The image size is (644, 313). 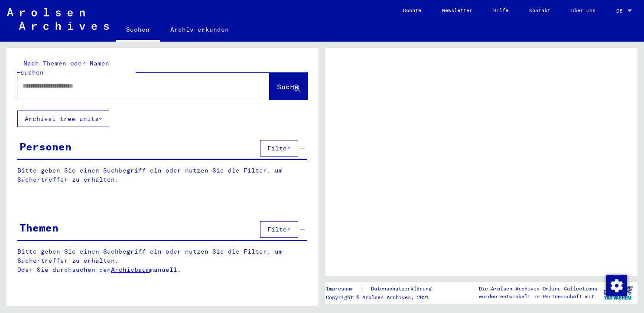 I want to click on p: Copyright © Arolsen Archives, 2021, so click(x=384, y=297).